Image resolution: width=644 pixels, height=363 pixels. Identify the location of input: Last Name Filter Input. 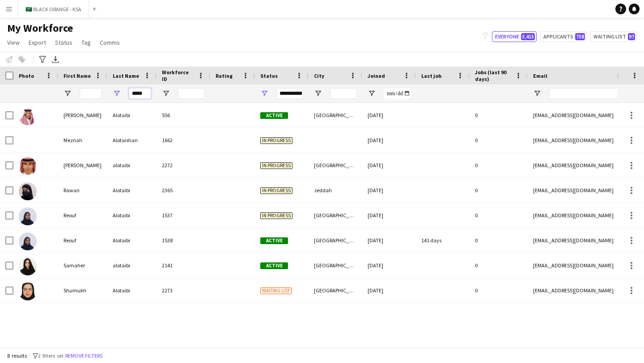
(140, 94).